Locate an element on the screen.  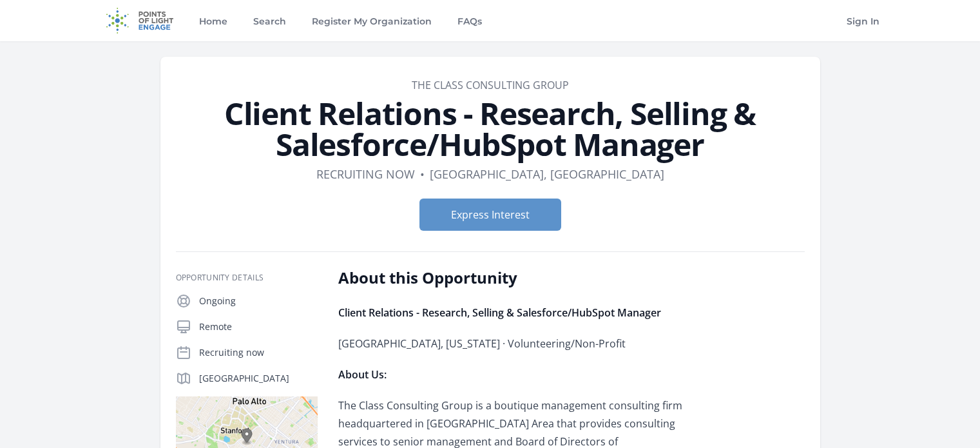
dd: Recruiting now is located at coordinates (365, 174).